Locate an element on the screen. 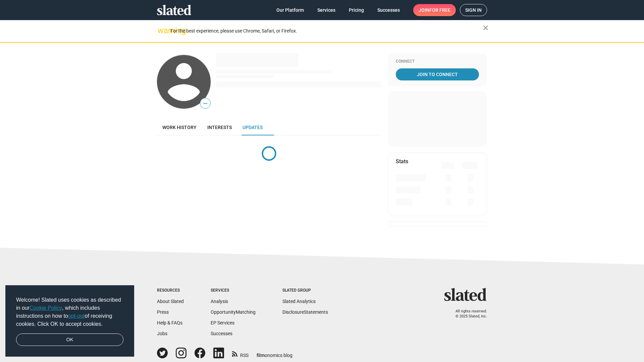  div: Services is located at coordinates (233, 291).